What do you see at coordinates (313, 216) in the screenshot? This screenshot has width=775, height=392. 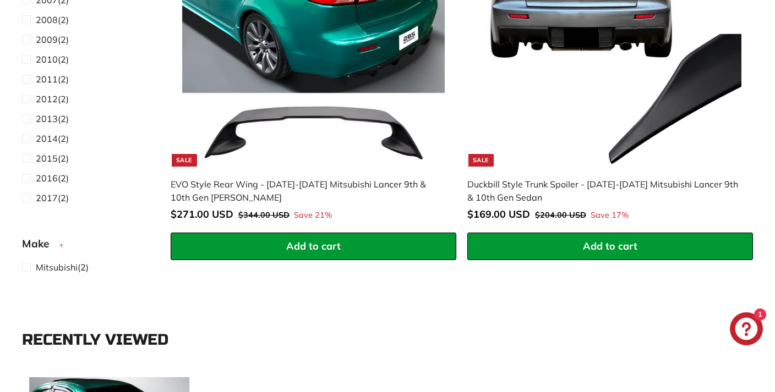 I see `span: Save 21%` at bounding box center [313, 216].